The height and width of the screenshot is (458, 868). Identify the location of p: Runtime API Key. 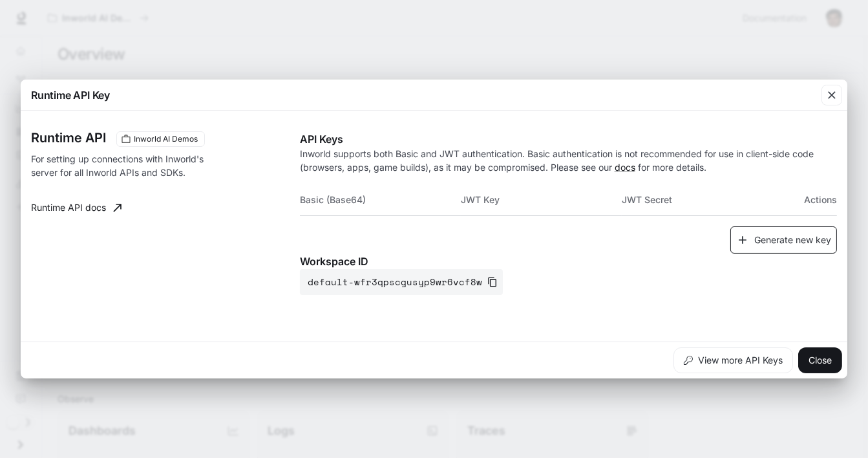
(70, 95).